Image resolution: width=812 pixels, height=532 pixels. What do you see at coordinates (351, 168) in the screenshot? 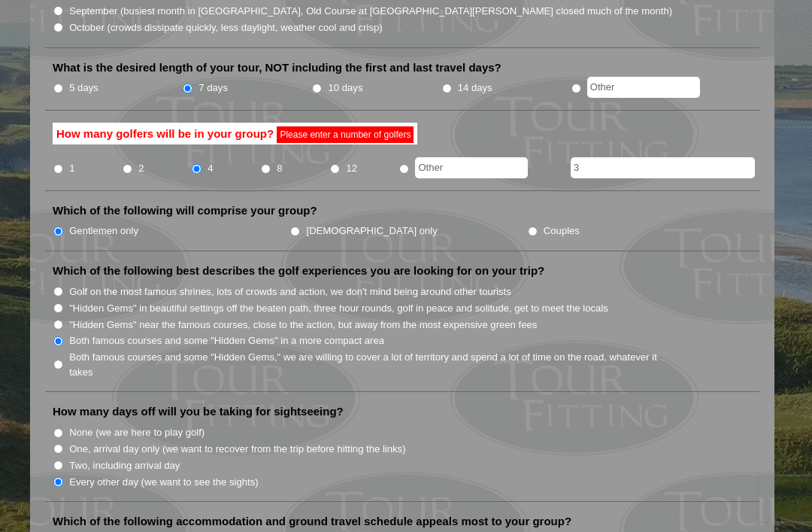
I see `label: 12` at bounding box center [351, 168].